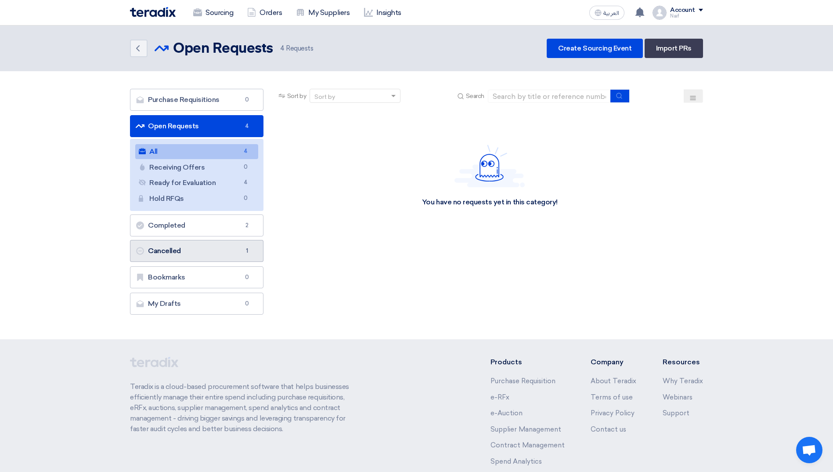  I want to click on span: Sort by, so click(297, 96).